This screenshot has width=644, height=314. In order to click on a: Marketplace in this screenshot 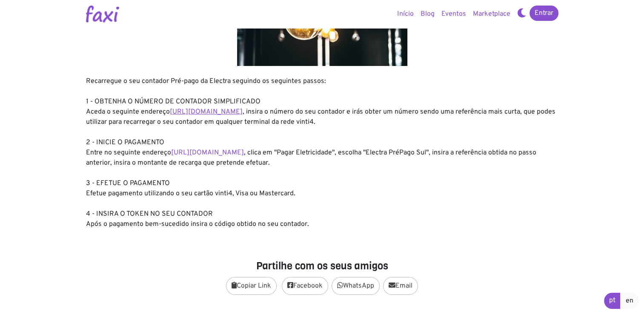, I will do `click(492, 14)`.